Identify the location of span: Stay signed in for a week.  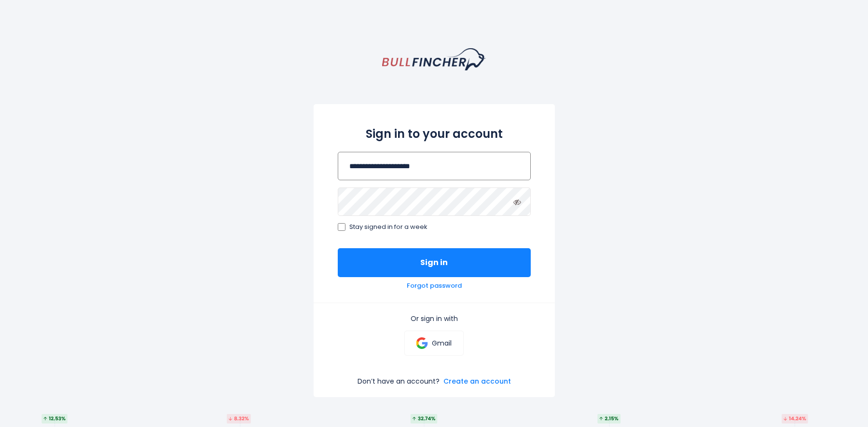
(389, 227).